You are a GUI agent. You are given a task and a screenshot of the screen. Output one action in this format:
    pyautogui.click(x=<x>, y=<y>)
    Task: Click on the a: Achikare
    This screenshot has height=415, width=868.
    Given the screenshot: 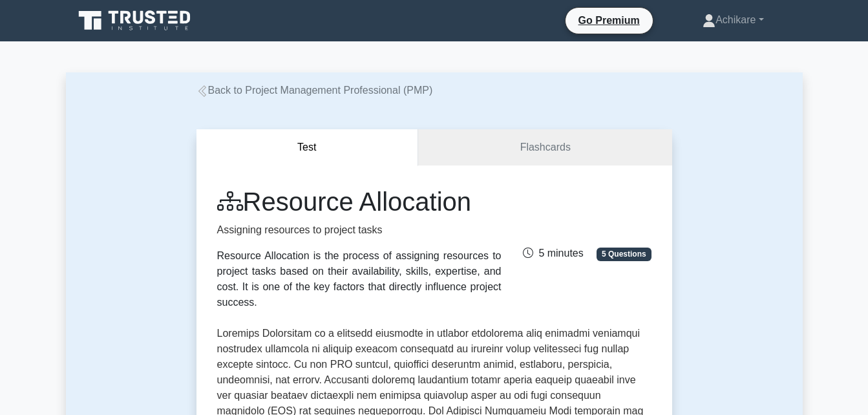 What is the action you would take?
    pyautogui.click(x=732, y=20)
    